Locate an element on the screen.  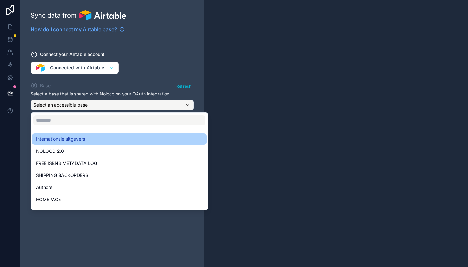
span: Internationale uitgevers is located at coordinates (60, 139).